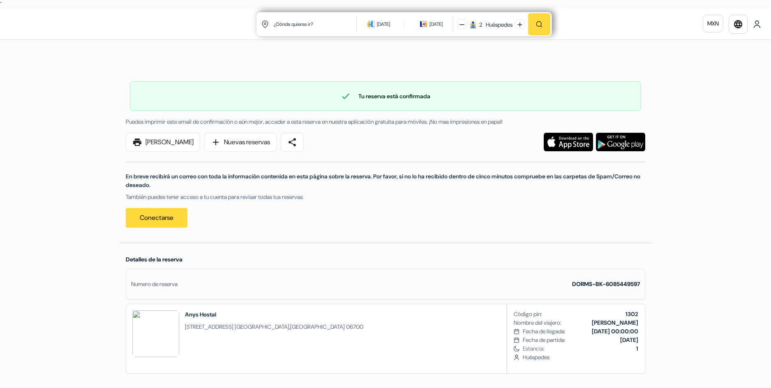 This screenshot has width=771, height=388. I want to click on span: Detalles de la reserva, so click(154, 259).